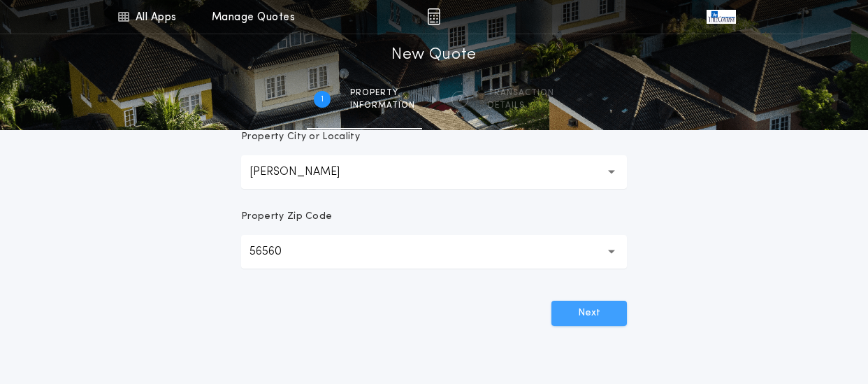 The image size is (868, 384). What do you see at coordinates (277, 252) in the screenshot?
I see `p: 56560` at bounding box center [277, 252].